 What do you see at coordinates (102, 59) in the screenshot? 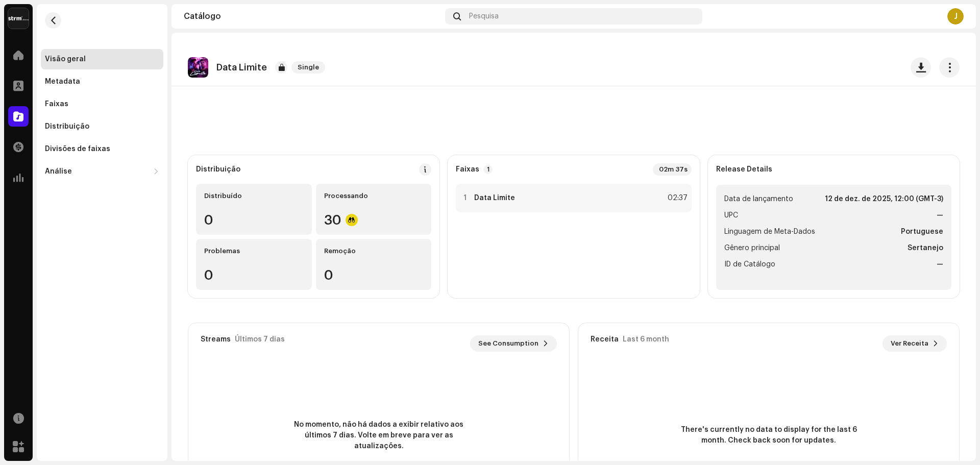
I see `re-m-nav-item: Visão geral` at bounding box center [102, 59].